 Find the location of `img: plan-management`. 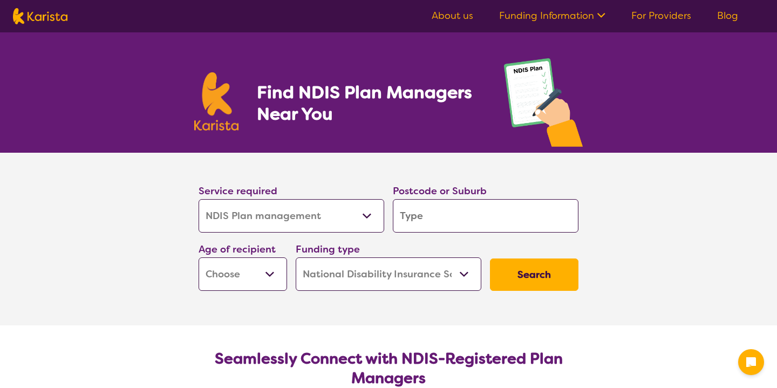

img: plan-management is located at coordinates (544, 105).